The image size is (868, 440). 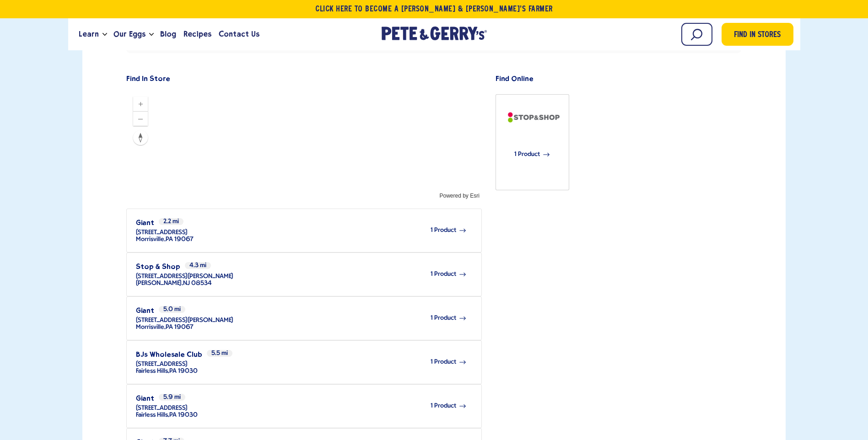 I want to click on span: Contact Us, so click(x=239, y=34).